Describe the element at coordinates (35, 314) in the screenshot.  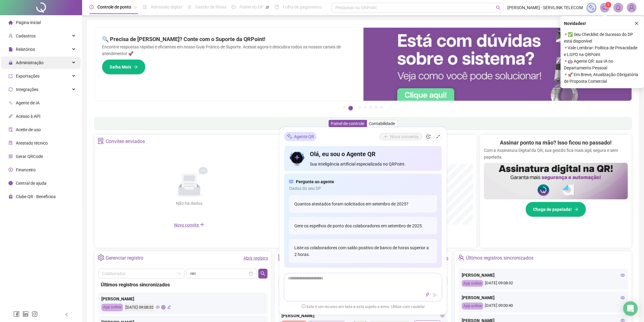
I see `span: instagram` at that location.